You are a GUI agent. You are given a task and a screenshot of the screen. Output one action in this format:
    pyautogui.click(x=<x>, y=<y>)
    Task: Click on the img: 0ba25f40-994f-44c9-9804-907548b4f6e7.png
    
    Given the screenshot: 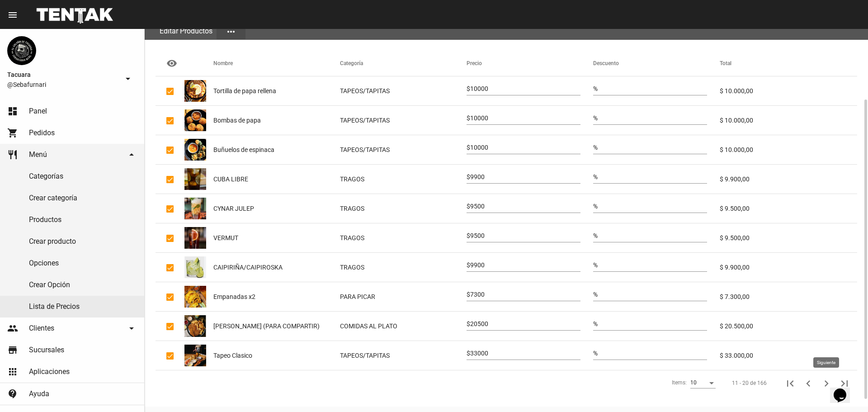 What is the action you would take?
    pyautogui.click(x=22, y=51)
    